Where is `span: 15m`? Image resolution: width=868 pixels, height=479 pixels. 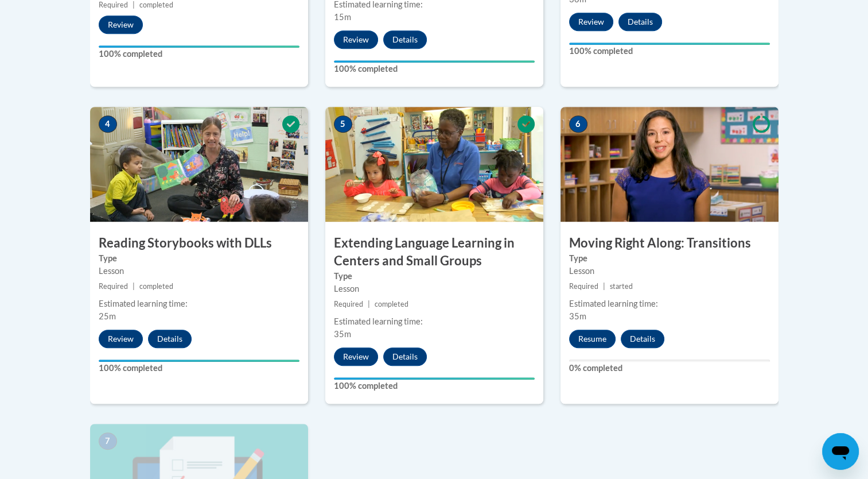 span: 15m is located at coordinates (343, 17).